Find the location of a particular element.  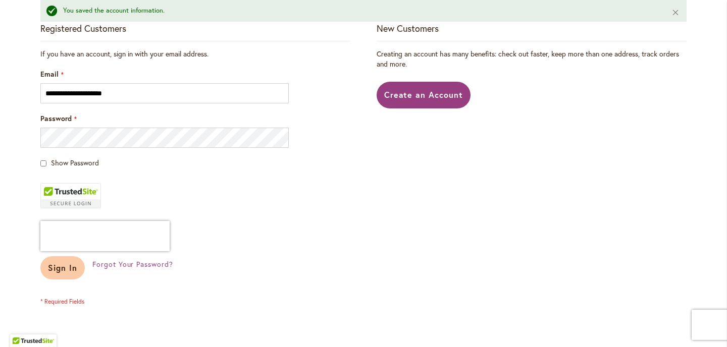

span: Password is located at coordinates (56, 118).